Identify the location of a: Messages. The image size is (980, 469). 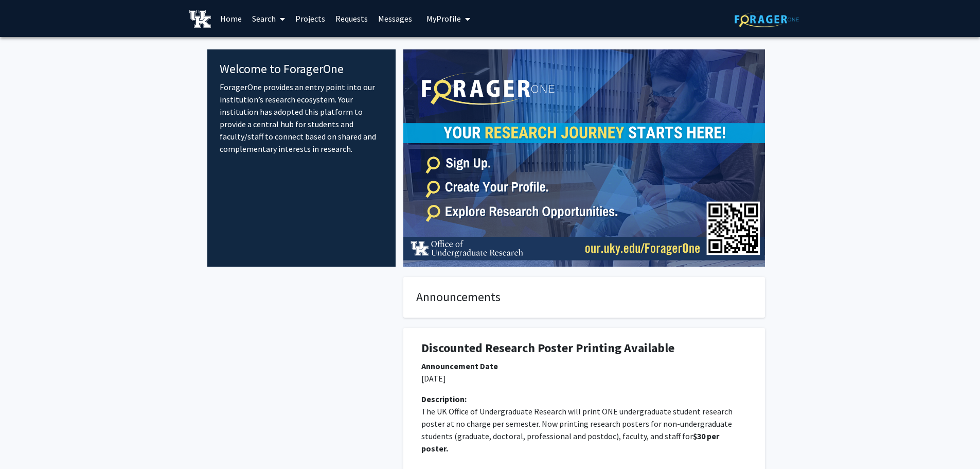
(395, 18).